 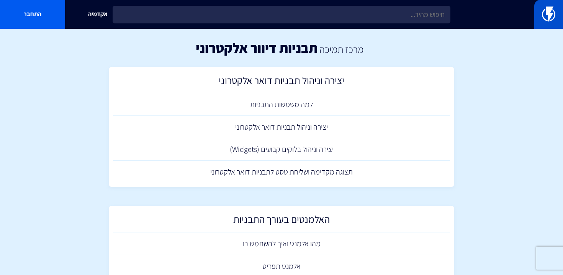 What do you see at coordinates (281, 149) in the screenshot?
I see `a: יצירה וניהול בלוקים קבועים (Widgets)` at bounding box center [281, 149].